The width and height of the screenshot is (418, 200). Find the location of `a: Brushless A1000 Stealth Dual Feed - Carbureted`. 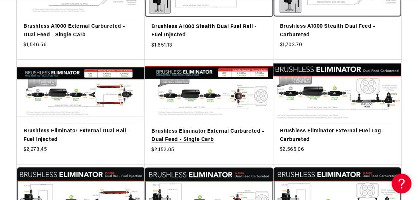

a: Brushless A1000 Stealth Dual Feed - Carbureted is located at coordinates (337, 31).